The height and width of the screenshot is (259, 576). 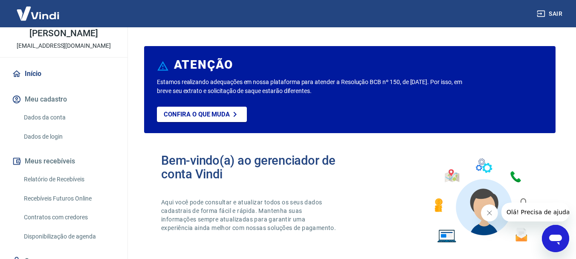 What do you see at coordinates (550, 14) in the screenshot?
I see `button: Sair` at bounding box center [550, 14].